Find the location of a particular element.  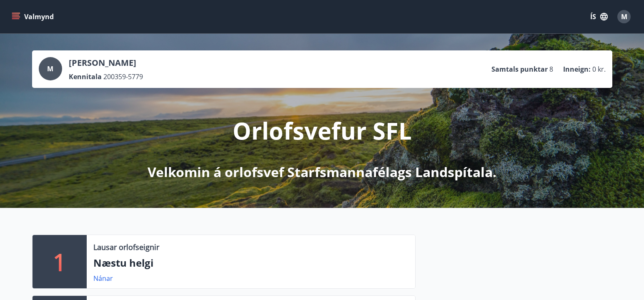

p: Kennitala is located at coordinates (85, 77).